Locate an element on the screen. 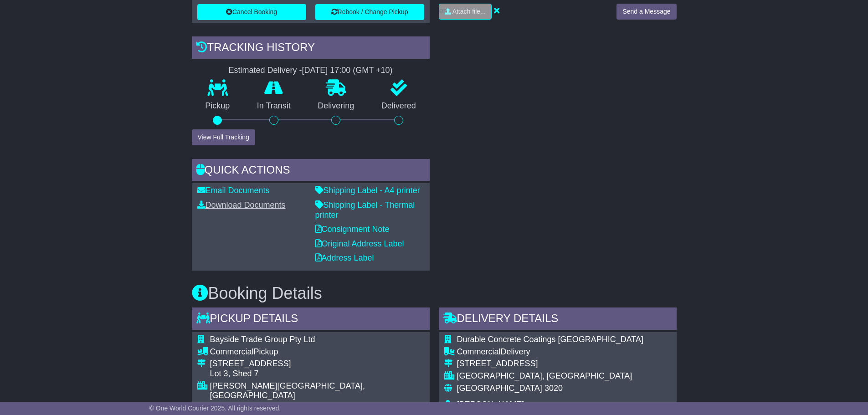 The image size is (868, 415). button: Cancel Booking is located at coordinates (252, 12).